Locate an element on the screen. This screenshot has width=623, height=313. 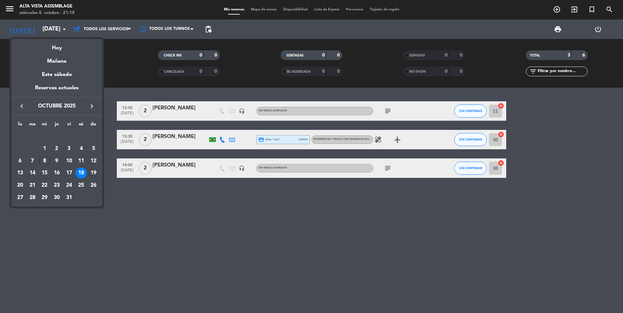
td: 31 de octubre de 2025 is located at coordinates (69, 198).